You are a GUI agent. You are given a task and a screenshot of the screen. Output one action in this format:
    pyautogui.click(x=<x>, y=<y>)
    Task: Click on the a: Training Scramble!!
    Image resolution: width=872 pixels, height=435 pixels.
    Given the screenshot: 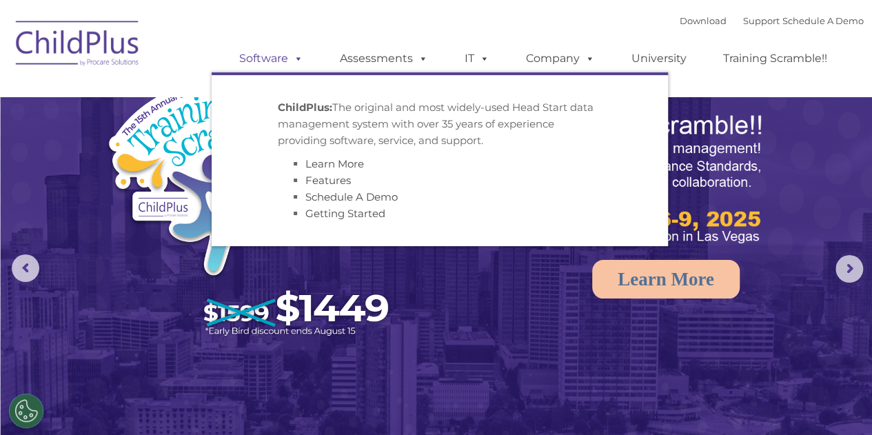 What is the action you would take?
    pyautogui.click(x=775, y=59)
    